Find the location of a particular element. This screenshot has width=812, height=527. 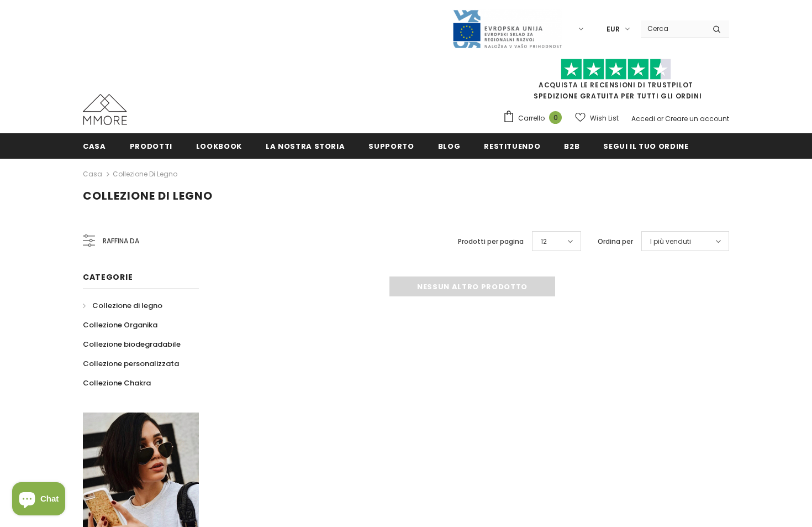

span: Collezione biodegradabile is located at coordinates (131, 344).